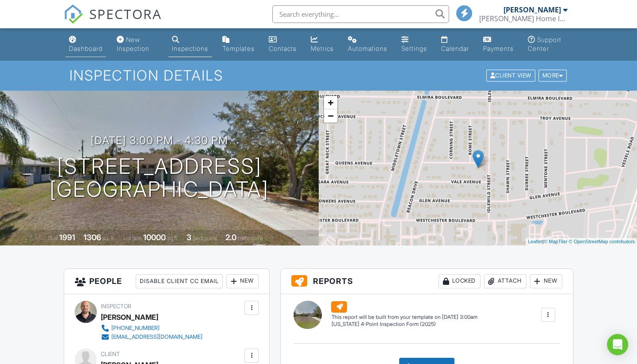 This screenshot has height=364, width=637. What do you see at coordinates (545, 44) in the screenshot?
I see `div: Support Center` at bounding box center [545, 44].